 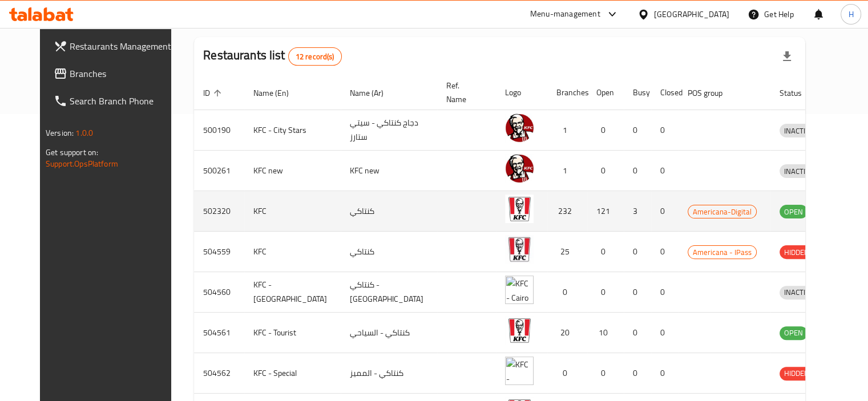 I want to click on td: 504562, so click(x=219, y=374).